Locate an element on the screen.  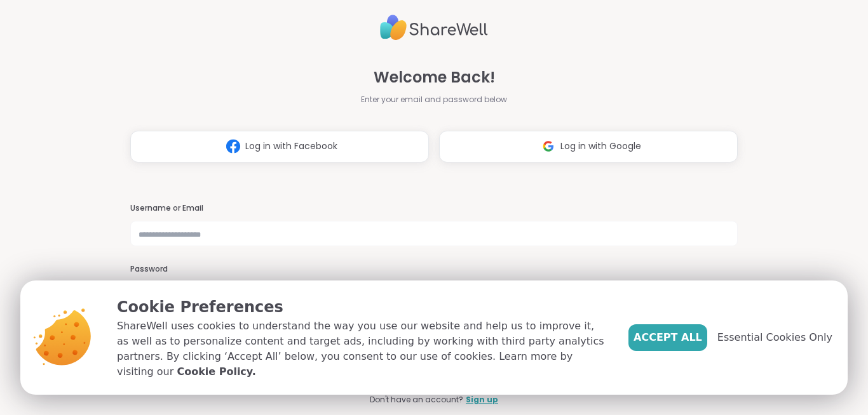
h3: Username or Email is located at coordinates (434, 208).